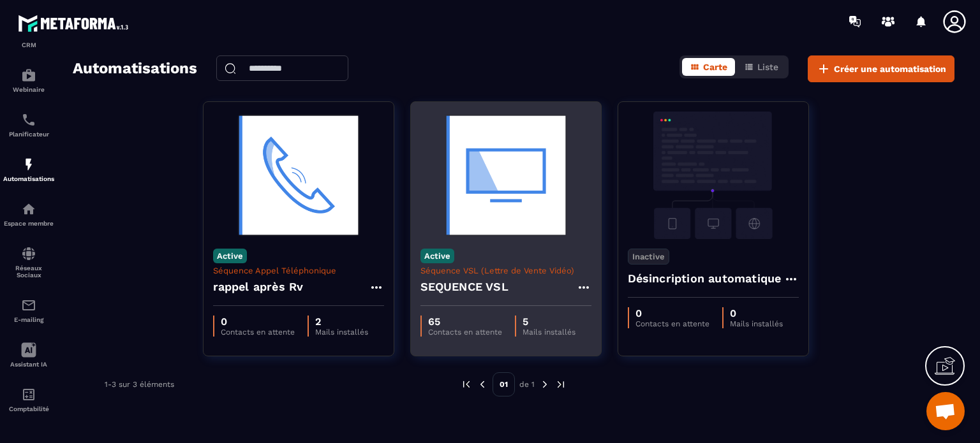 Image resolution: width=980 pixels, height=443 pixels. What do you see at coordinates (29, 223) in the screenshot?
I see `p: Espace membre` at bounding box center [29, 223].